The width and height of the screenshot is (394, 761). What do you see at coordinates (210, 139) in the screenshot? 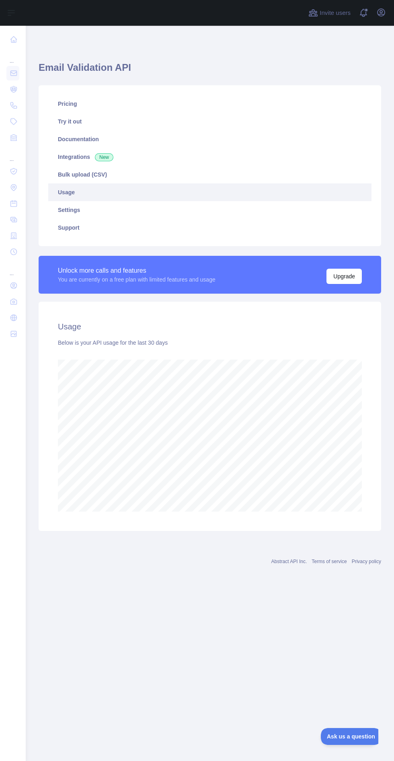
I see `a: Documentation` at bounding box center [210, 139].